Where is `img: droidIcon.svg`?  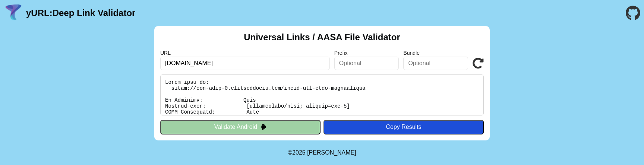
img: droidIcon.svg is located at coordinates (263, 127).